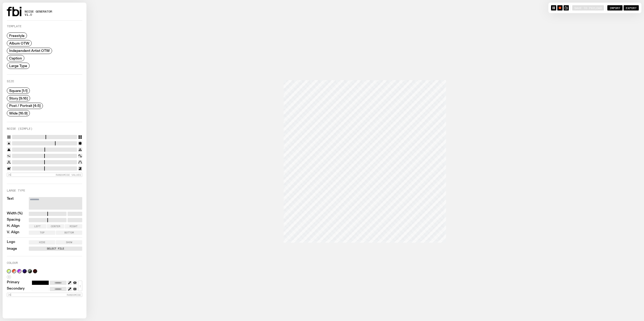 This screenshot has height=321, width=644. What do you see at coordinates (55, 227) in the screenshot?
I see `span: Center` at bounding box center [55, 227].